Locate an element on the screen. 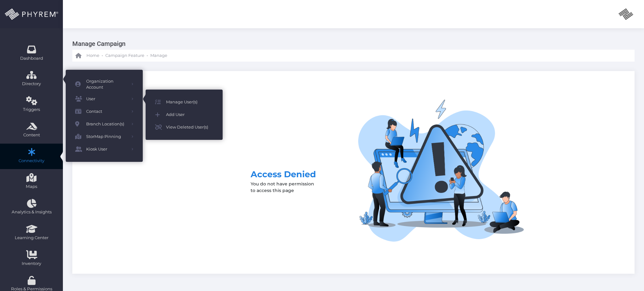  span: StorMap Pinning is located at coordinates (107, 137).